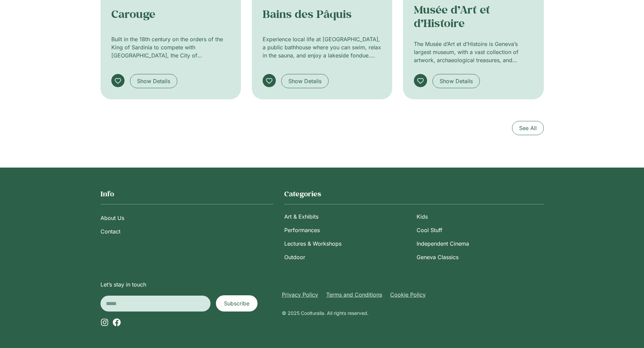  I want to click on a: Independent Cinema, so click(479, 244).